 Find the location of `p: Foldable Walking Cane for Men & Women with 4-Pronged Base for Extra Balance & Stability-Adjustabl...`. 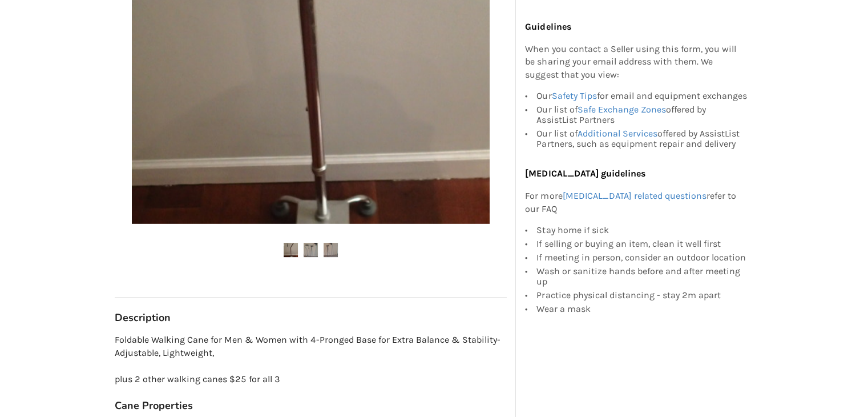

p: Foldable Walking Cane for Men & Women with 4-Pronged Base for Extra Balance & Stability-Adjustabl... is located at coordinates (310, 359).